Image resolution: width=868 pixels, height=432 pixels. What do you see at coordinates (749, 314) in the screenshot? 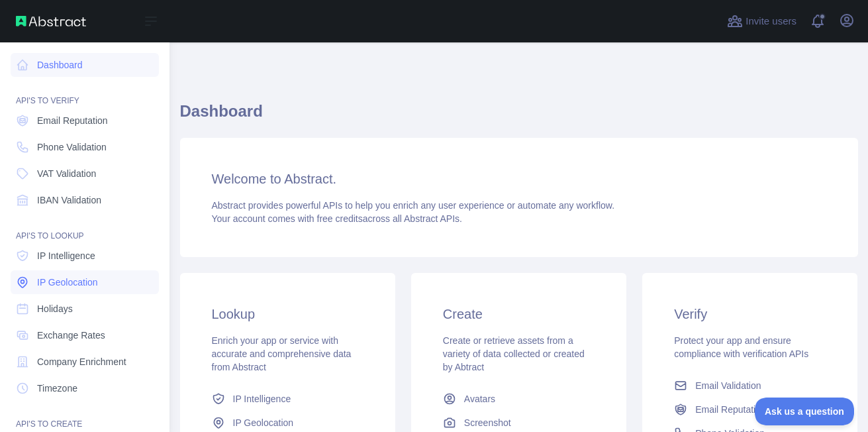
I see `h3: Verify` at bounding box center [749, 314].